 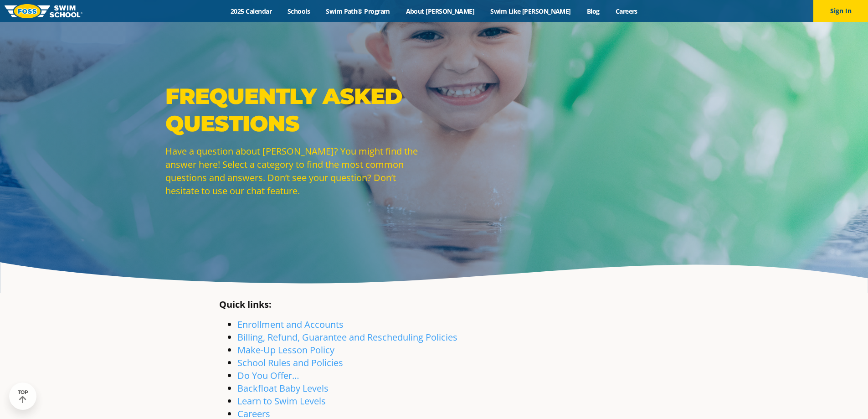 What do you see at coordinates (268, 375) in the screenshot?
I see `a: Do You Offer…` at bounding box center [268, 375].